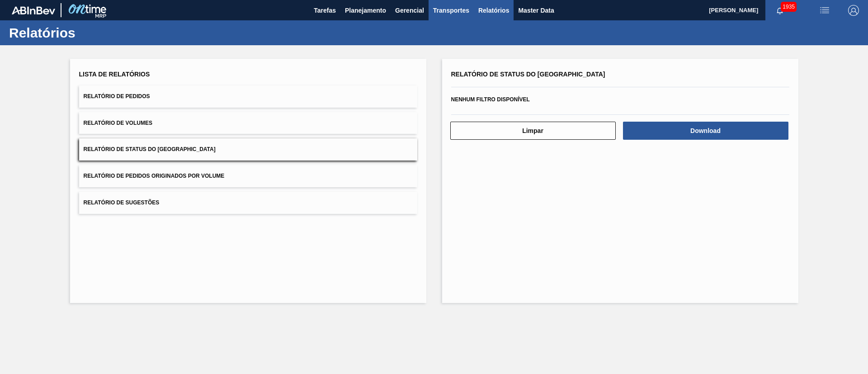 This screenshot has height=374, width=868. Describe the element at coordinates (325, 10) in the screenshot. I see `span: Tarefas` at that location.